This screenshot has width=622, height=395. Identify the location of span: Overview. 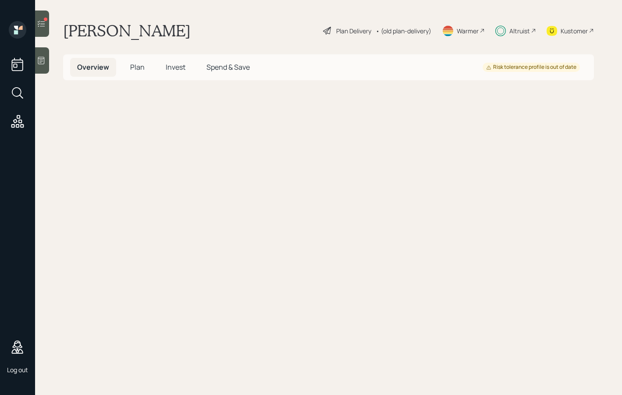
(93, 67).